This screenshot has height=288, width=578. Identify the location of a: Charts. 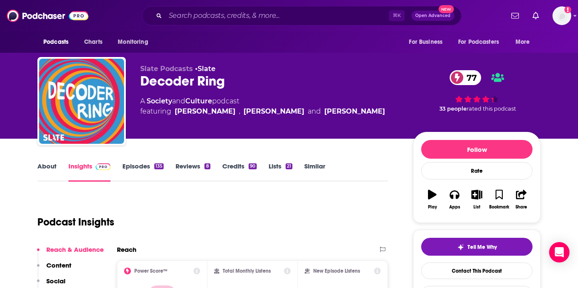
(93, 42).